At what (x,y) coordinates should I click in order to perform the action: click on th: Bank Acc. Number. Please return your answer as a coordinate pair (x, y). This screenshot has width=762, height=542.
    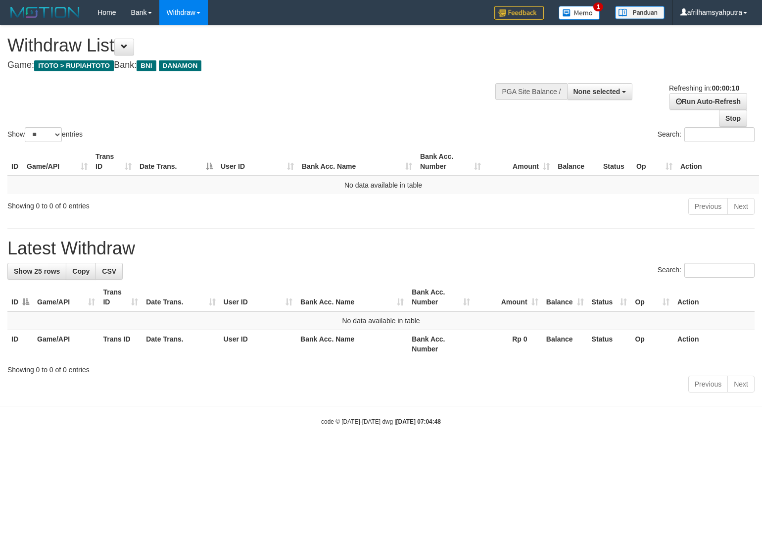
    Looking at the image, I should click on (441, 344).